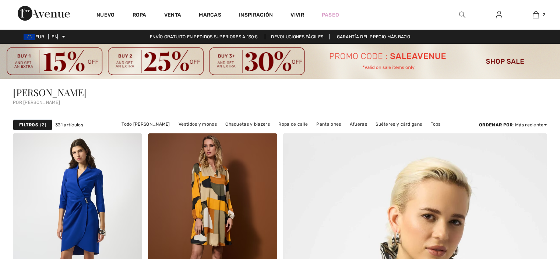  What do you see at coordinates (247, 124) in the screenshot?
I see `a: Chaquetas y blazers` at bounding box center [247, 124].